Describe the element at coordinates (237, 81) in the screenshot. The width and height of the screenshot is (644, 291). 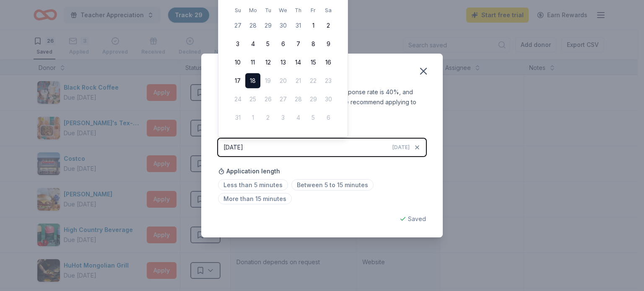
I see `button: 17` at that location.